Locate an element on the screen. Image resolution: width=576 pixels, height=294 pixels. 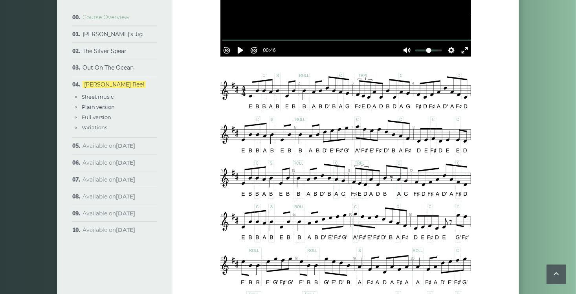
a: Plain version is located at coordinates (98, 107).